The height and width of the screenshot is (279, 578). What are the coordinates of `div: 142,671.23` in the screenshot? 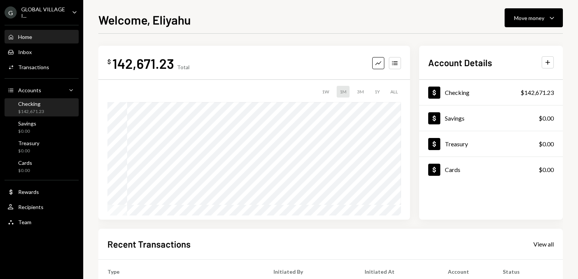 It's located at (143, 63).